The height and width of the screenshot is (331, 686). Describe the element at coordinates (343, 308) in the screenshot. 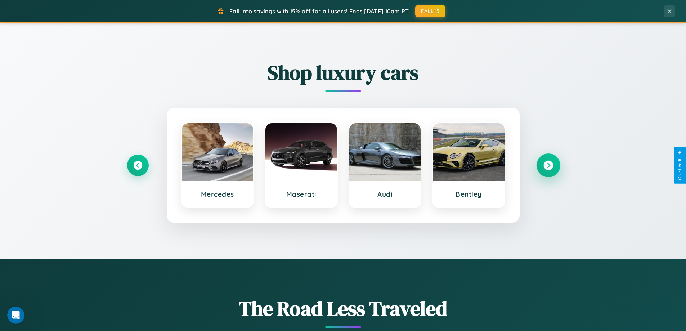

I see `h1: The Road Less Traveled` at that location.